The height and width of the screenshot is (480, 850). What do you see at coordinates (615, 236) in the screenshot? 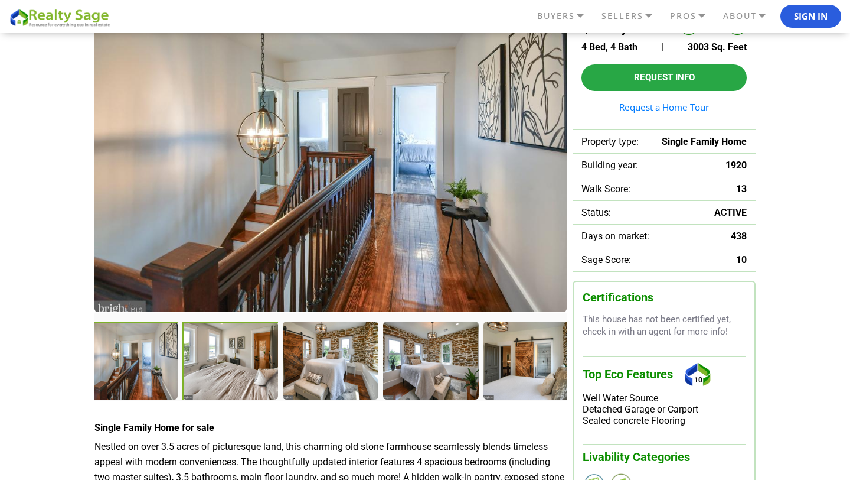
I see `span: Days on market:` at bounding box center [615, 236].